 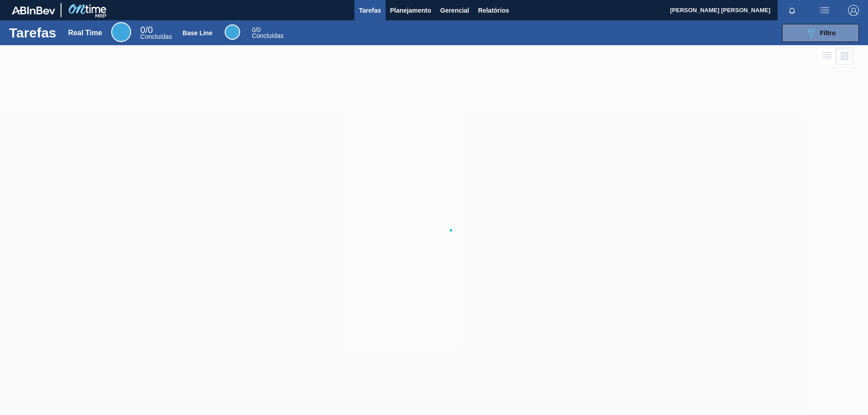 What do you see at coordinates (33, 33) in the screenshot?
I see `h1: Tarefas` at bounding box center [33, 33].